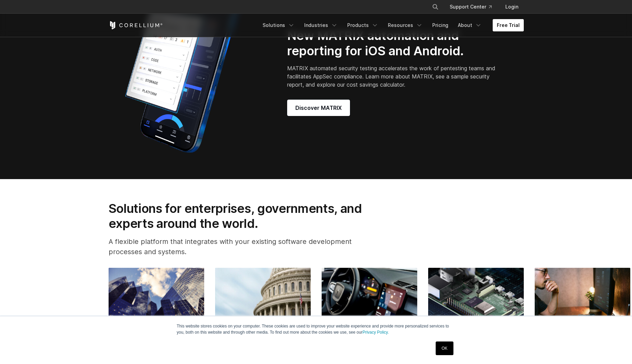 The image size is (632, 364). What do you see at coordinates (321, 25) in the screenshot?
I see `a: Industries` at bounding box center [321, 25].